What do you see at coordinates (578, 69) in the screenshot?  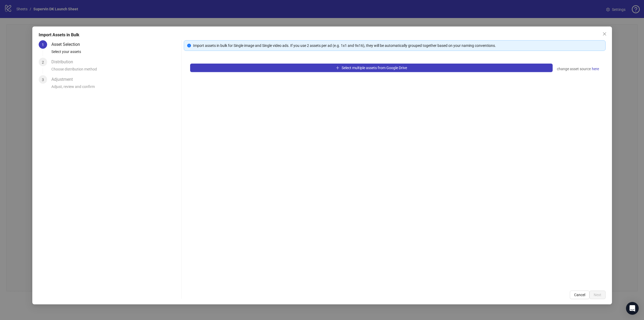 I see `div: change asset source` at bounding box center [578, 69].